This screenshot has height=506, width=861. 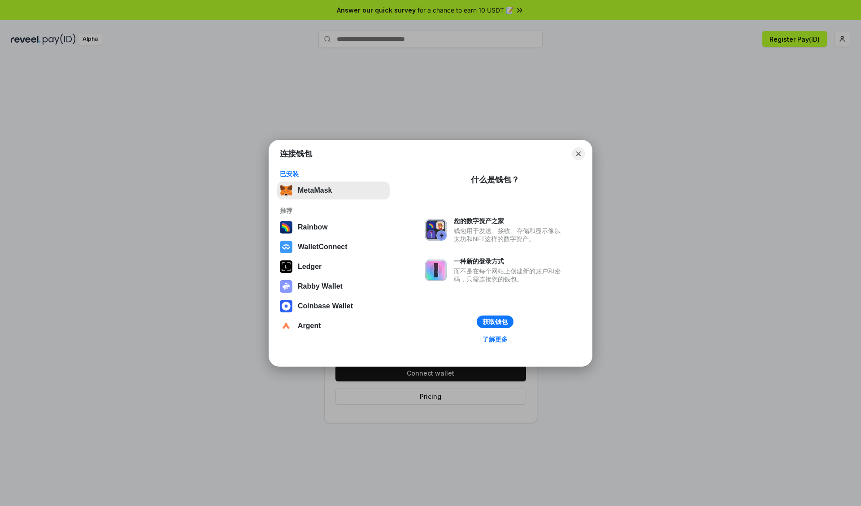 I want to click on div: 什么是钱包？, so click(x=495, y=180).